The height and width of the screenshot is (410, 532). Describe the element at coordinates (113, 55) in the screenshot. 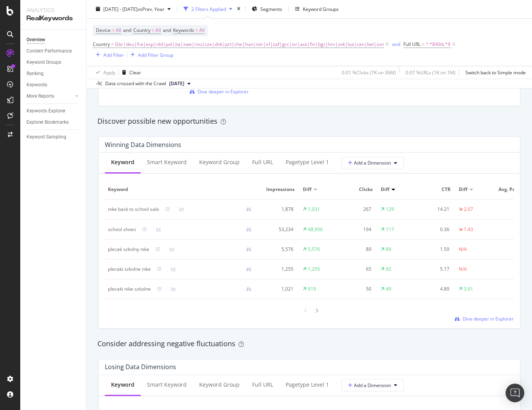

I see `div: Add Filter` at that location.